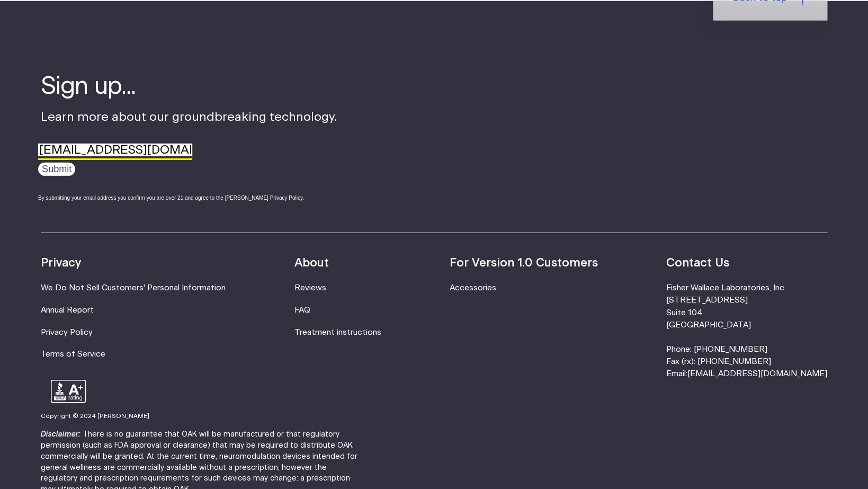 This screenshot has height=489, width=868. I want to click on a: Treatment instructions, so click(337, 333).